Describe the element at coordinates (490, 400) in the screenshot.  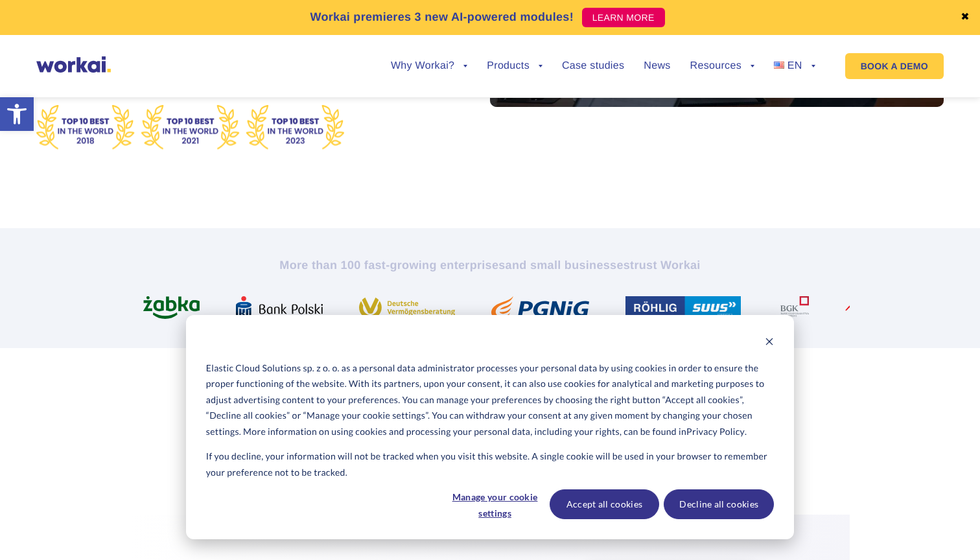
I see `p: Elastic Cloud Solutions sp. z o. o. as a personal data administrator processes your personal data...` at that location.